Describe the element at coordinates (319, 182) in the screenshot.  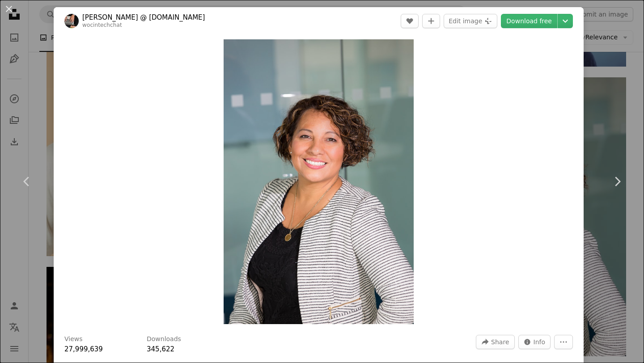
I see `button: Zoom in on this image` at that location.